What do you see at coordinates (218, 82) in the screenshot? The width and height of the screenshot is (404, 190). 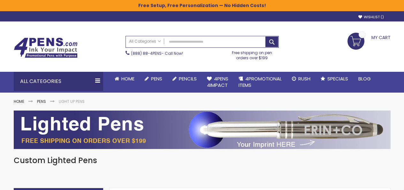 I see `span: 4Pens 4impact` at bounding box center [218, 82].